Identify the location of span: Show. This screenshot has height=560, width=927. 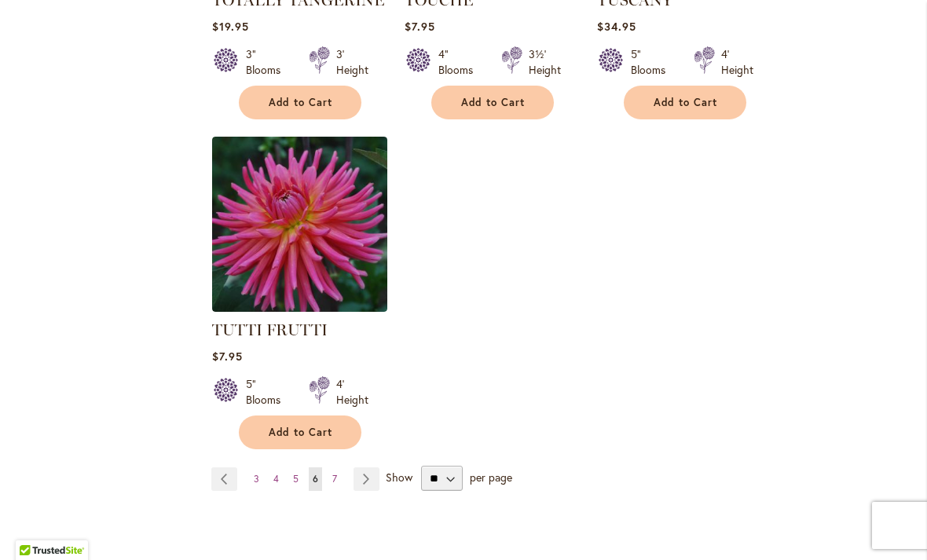
(399, 477).